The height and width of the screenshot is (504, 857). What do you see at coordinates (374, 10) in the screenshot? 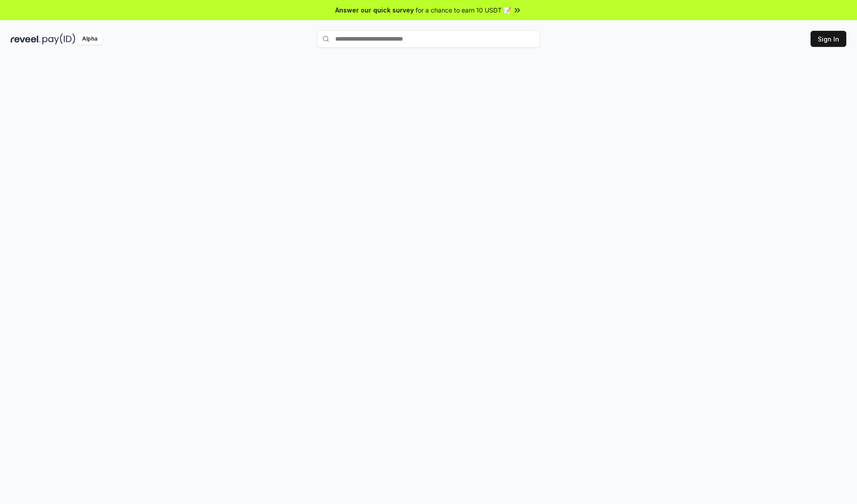
I see `span: Answer our quick survey` at bounding box center [374, 10].